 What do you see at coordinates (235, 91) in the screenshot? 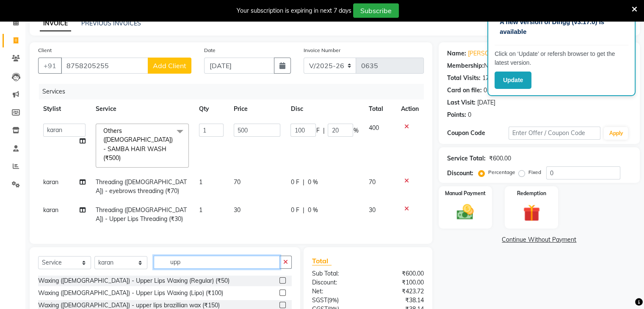
I see `div: Services` at bounding box center [235, 91].